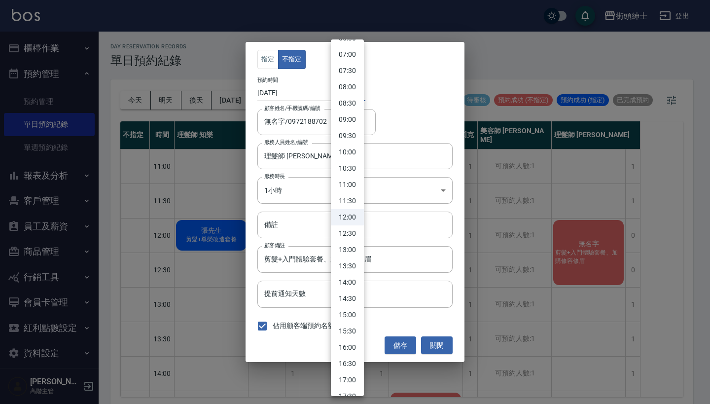 Image resolution: width=710 pixels, height=404 pixels. What do you see at coordinates (347, 380) in the screenshot?
I see `li: 17:00` at bounding box center [347, 380].